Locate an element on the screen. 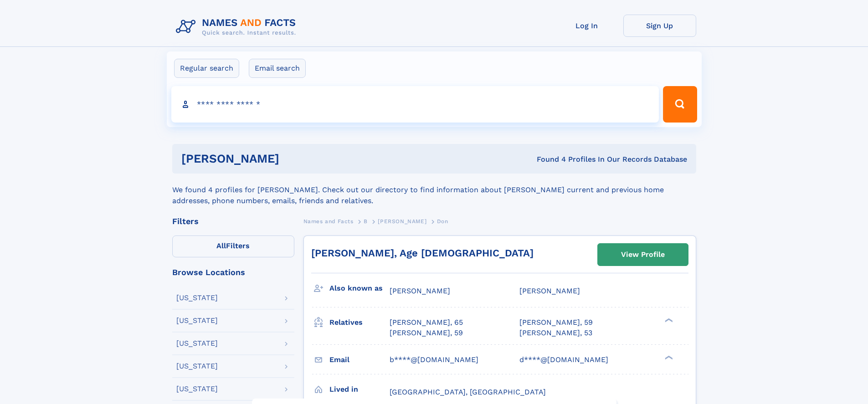  a: Sign Up is located at coordinates (660, 26).